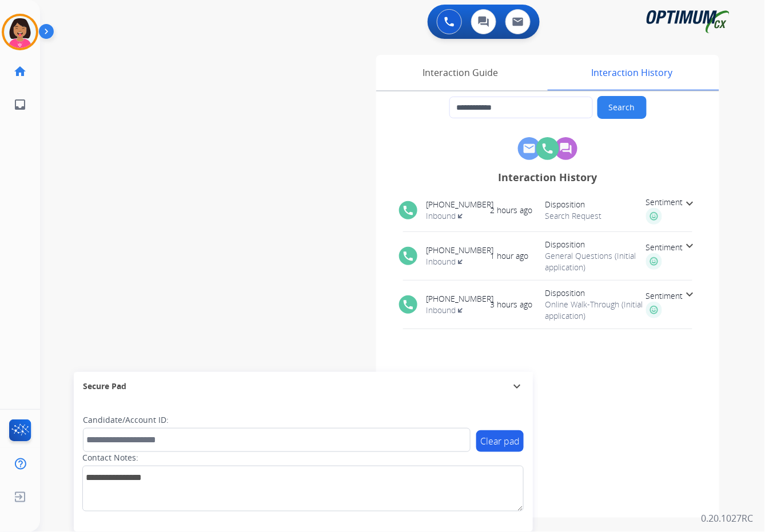 This screenshot has height=532, width=765. Describe the element at coordinates (518, 211) in the screenshot. I see `span: 2 hours ago` at that location.